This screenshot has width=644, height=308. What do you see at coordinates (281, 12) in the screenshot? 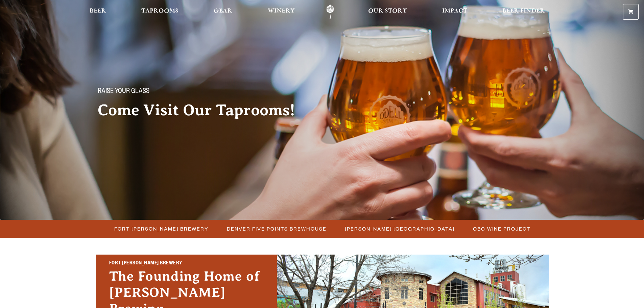
I see `a: Winery` at bounding box center [281, 12].